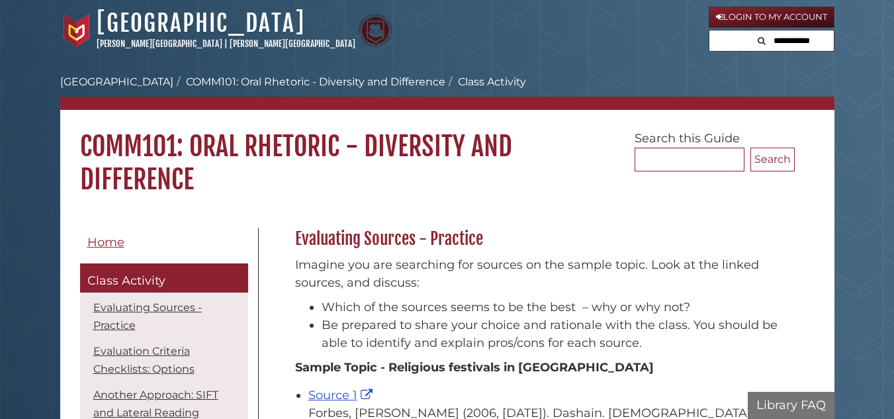  What do you see at coordinates (164, 278) in the screenshot?
I see `a: Class Activity` at bounding box center [164, 278].